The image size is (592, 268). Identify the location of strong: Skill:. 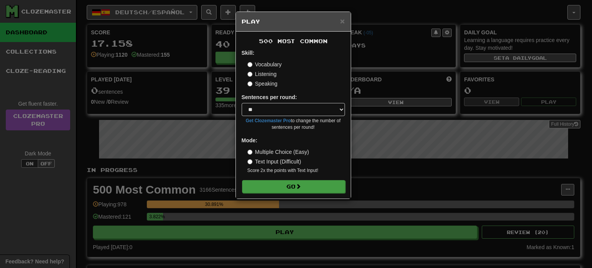
(248, 53).